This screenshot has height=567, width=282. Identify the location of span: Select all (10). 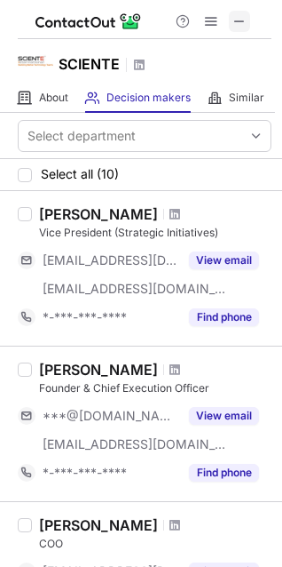
(80, 174).